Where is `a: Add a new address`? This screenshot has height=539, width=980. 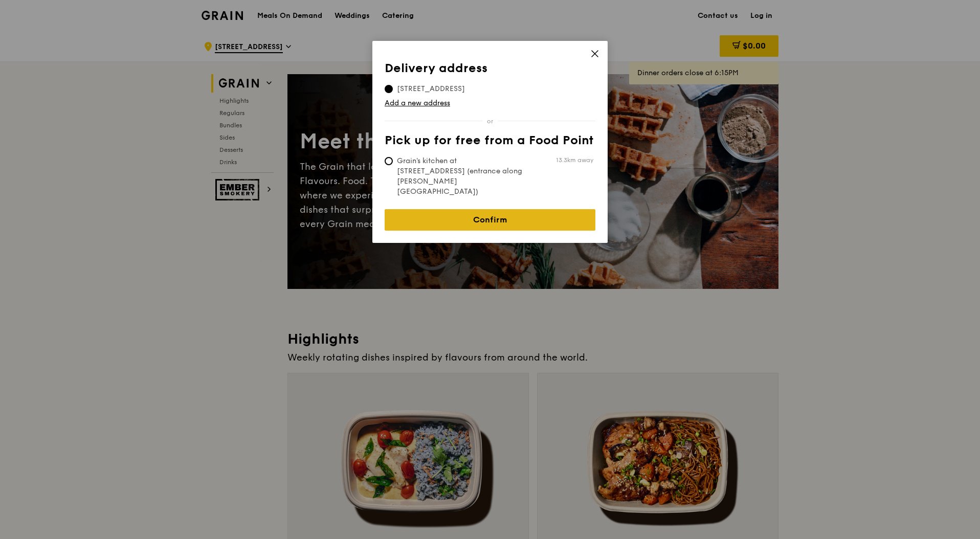 a: Add a new address is located at coordinates (490, 103).